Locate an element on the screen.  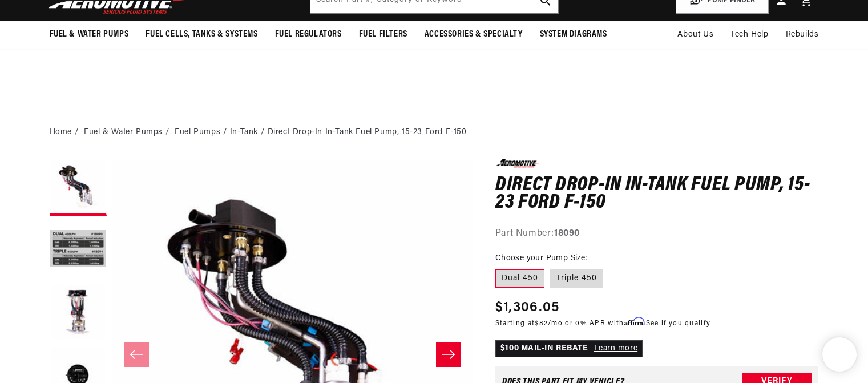
a: See if you qualify - Learn more about Affirm Financing (opens in modal) is located at coordinates (678, 324).